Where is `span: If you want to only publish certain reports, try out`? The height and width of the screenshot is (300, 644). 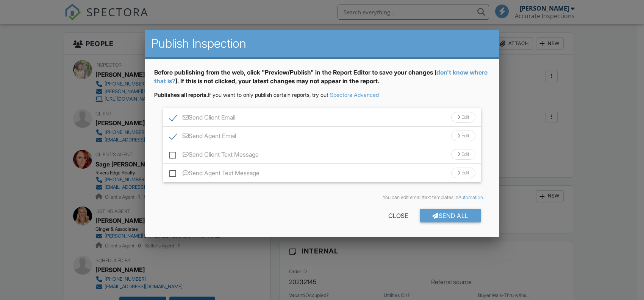 span: If you want to only publish certain reports, try out is located at coordinates (242, 95).